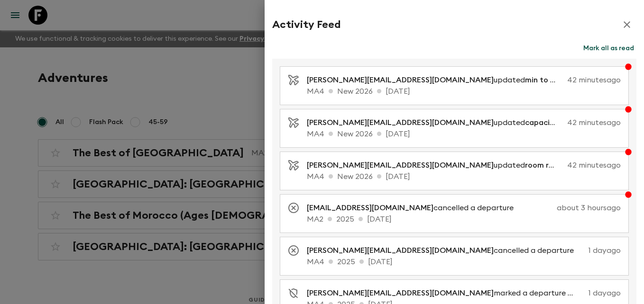 The width and height of the screenshot is (644, 304). Describe the element at coordinates (306, 25) in the screenshot. I see `h2: Activity Feed` at that location.